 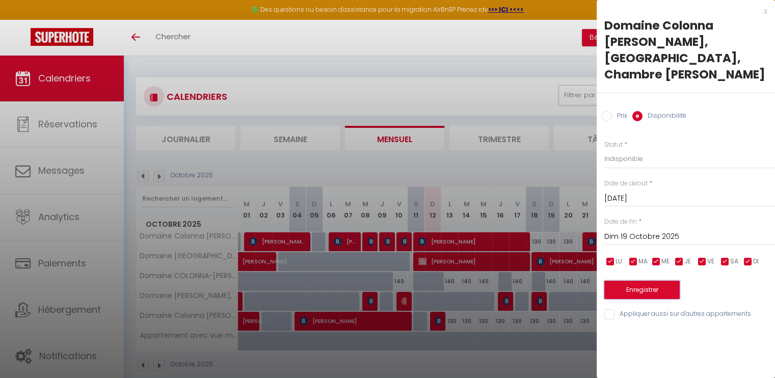 What do you see at coordinates (711, 261) in the screenshot?
I see `span: VE` at bounding box center [711, 261].